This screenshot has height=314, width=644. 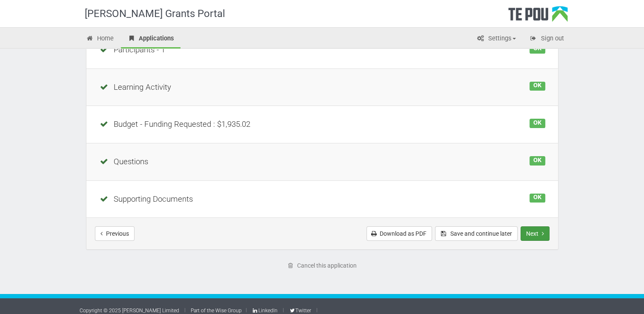 What do you see at coordinates (100, 39) in the screenshot?
I see `a: Home` at bounding box center [100, 39].